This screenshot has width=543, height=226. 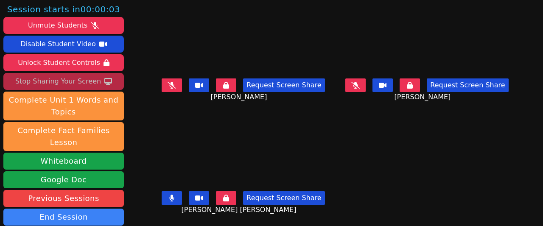 What do you see at coordinates (64, 44) in the screenshot?
I see `button: Disable Student Video` at bounding box center [64, 44].